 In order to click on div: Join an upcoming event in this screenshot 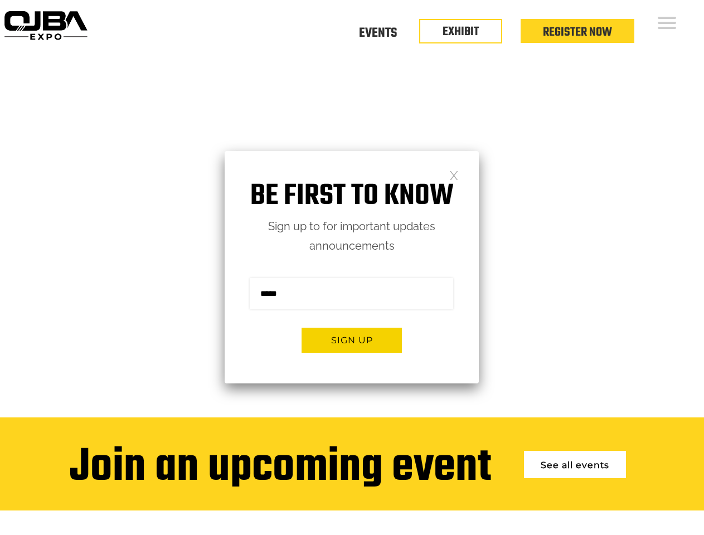, I will do `click(280, 468)`.